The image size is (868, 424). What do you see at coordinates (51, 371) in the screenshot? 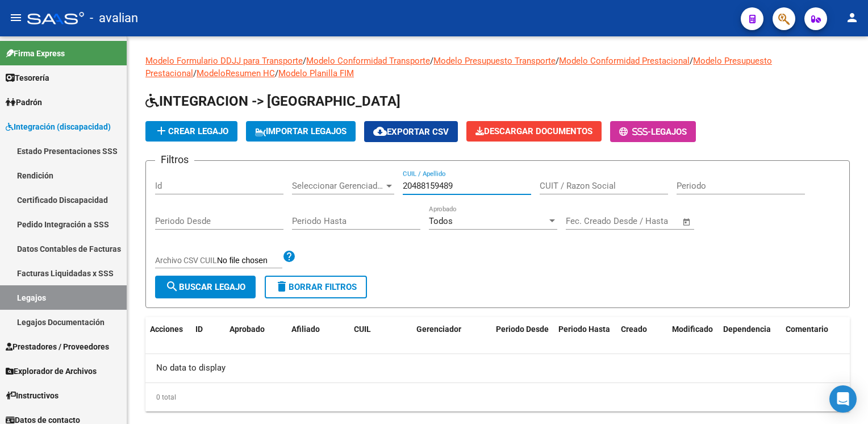
I see `span: Explorador de Archivos` at bounding box center [51, 371].